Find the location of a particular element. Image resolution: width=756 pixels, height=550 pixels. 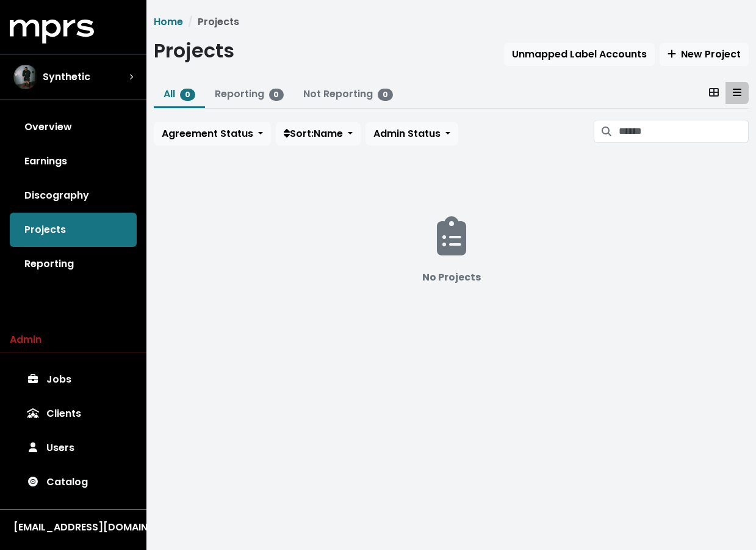

a: All0 is located at coordinates (179, 93).